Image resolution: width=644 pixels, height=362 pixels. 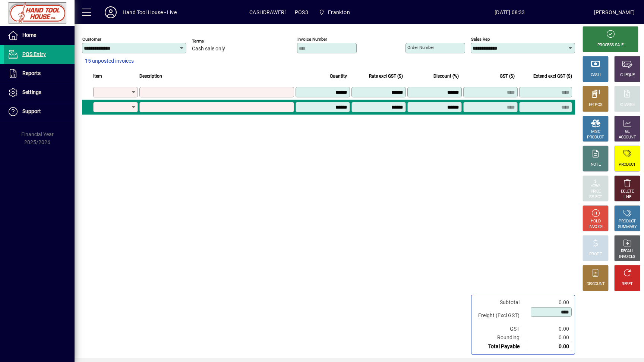 What do you see at coordinates (39, 92) in the screenshot?
I see `a: Settings` at bounding box center [39, 92].